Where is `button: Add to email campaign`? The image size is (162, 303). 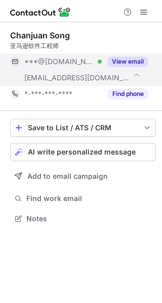 button: Add to email campaign is located at coordinates (83, 176).